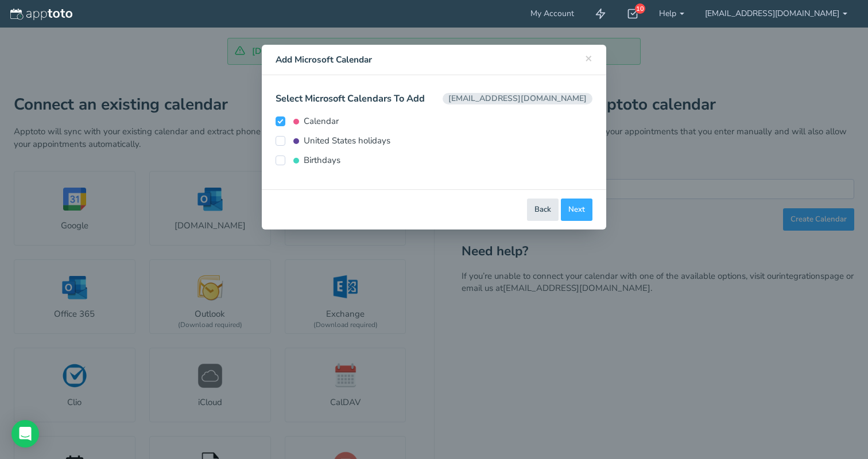 This screenshot has height=459, width=868. I want to click on input: Calendar, so click(280, 121).